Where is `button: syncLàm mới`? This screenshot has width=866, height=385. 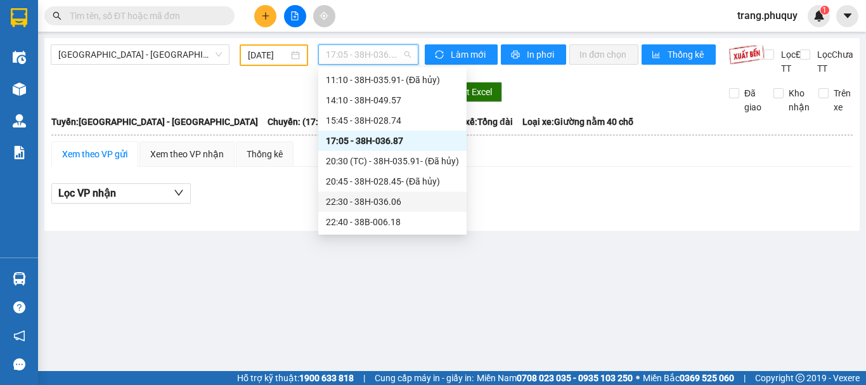
button: syncLàm mới is located at coordinates (461, 55).